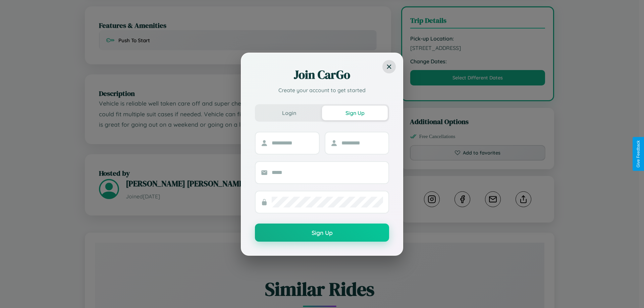 The image size is (644, 308). I want to click on h2: Join CarGo, so click(322, 74).